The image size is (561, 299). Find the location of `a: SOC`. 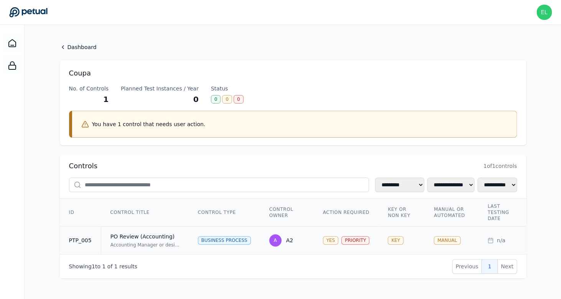

a: SOC is located at coordinates (12, 66).